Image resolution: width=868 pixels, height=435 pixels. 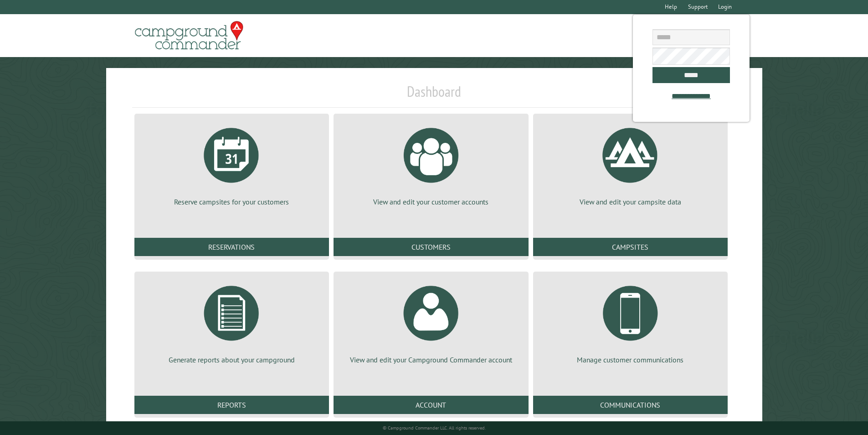 What do you see at coordinates (630, 164) in the screenshot?
I see `a: View and edit your campsite data` at bounding box center [630, 164].